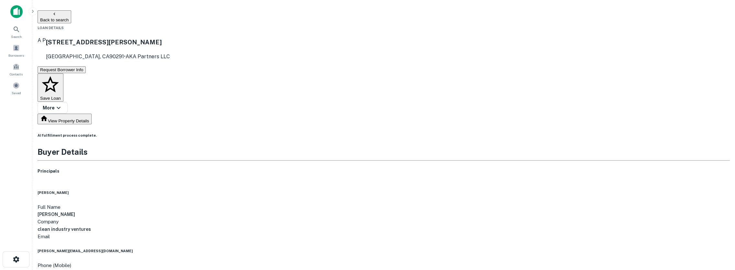  What do you see at coordinates (16, 51) in the screenshot?
I see `div: Borrowers` at bounding box center [16, 51].